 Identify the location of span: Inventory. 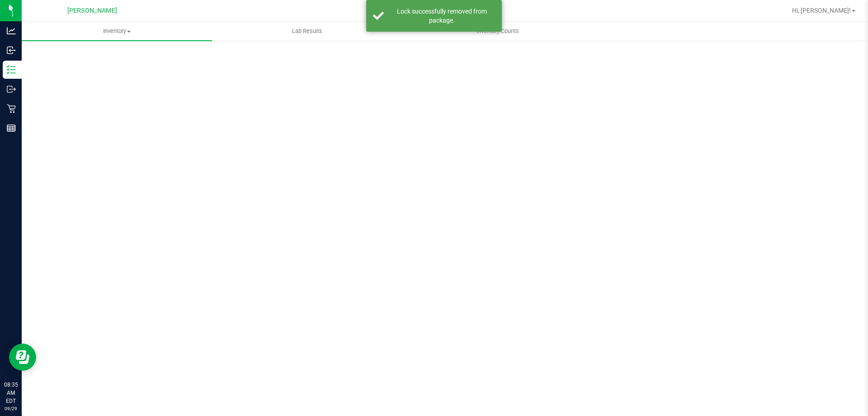
(116, 31).